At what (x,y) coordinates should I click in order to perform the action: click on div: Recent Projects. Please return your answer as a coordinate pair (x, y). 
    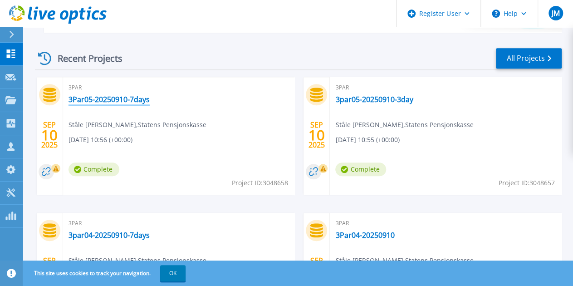
    Looking at the image, I should click on (85, 58).